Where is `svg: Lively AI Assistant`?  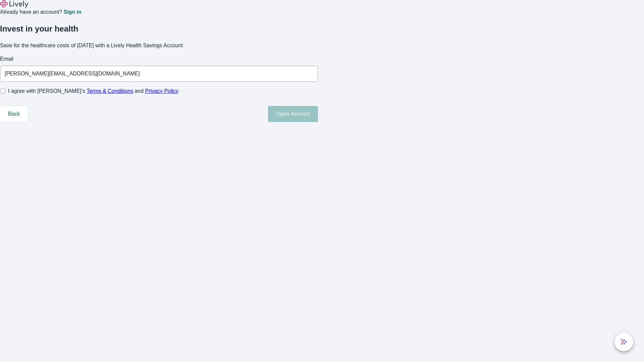
svg: Lively AI Assistant is located at coordinates (624, 342).